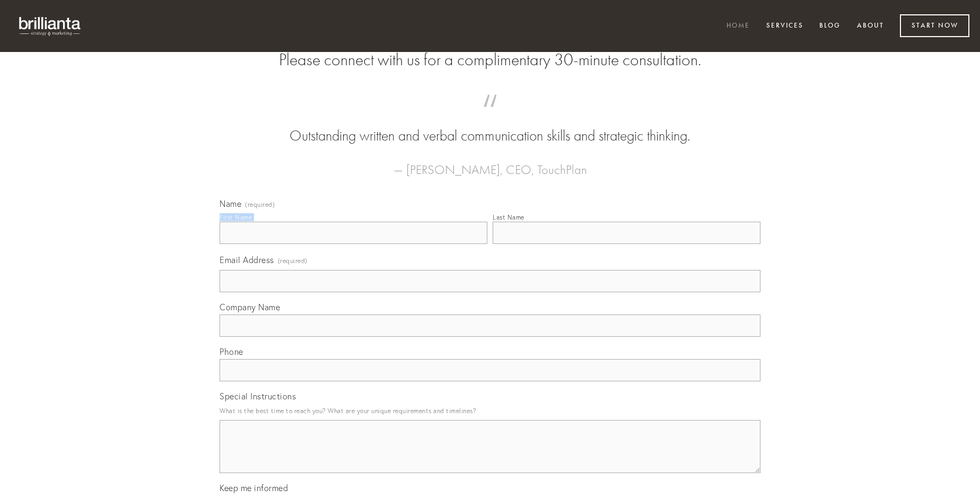 This screenshot has width=980, height=498. I want to click on a: Home, so click(738, 26).